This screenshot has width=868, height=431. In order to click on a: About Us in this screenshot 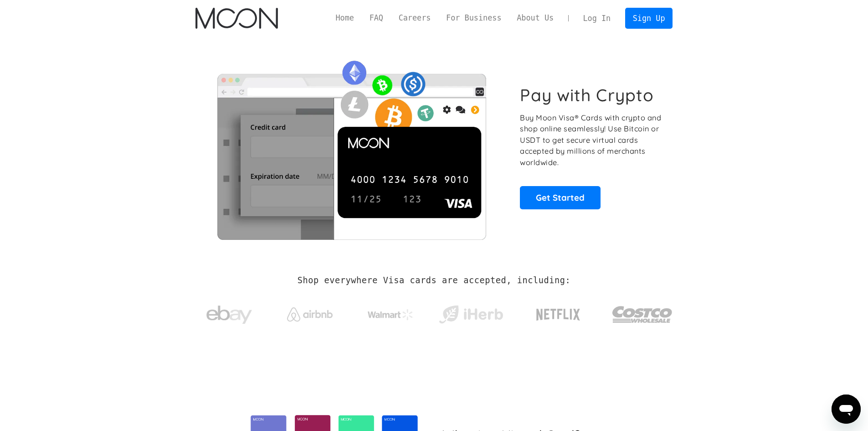, I will do `click(535, 18)`.